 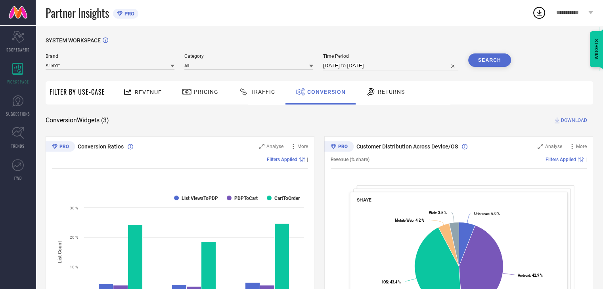 What do you see at coordinates (128, 13) in the screenshot?
I see `span: PRO` at bounding box center [128, 13].